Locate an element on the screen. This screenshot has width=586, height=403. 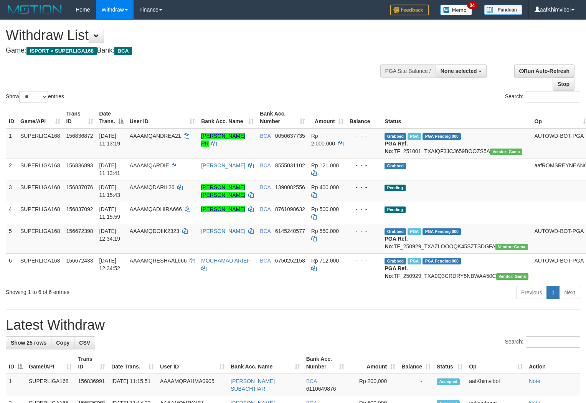
span: Copy 6750252158 to clipboard is located at coordinates (290, 261).